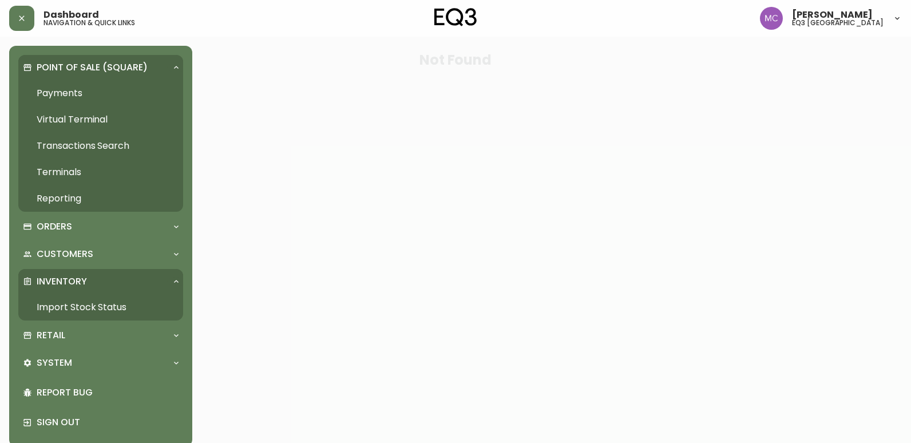 Image resolution: width=911 pixels, height=443 pixels. I want to click on p: Retail, so click(51, 335).